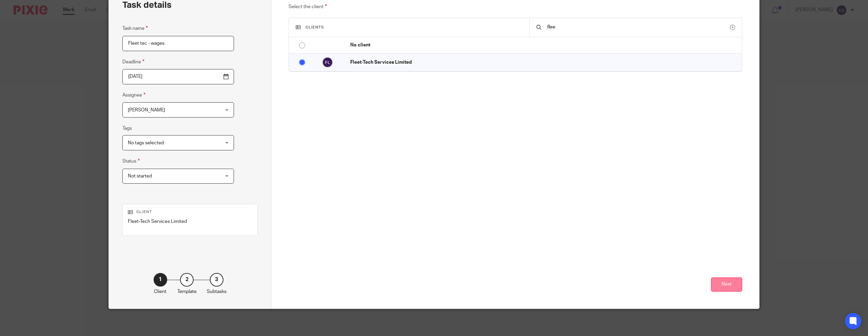 This screenshot has height=336, width=868. What do you see at coordinates (178, 76) in the screenshot?
I see `input: Use the arrow keys to pick a date` at bounding box center [178, 76].